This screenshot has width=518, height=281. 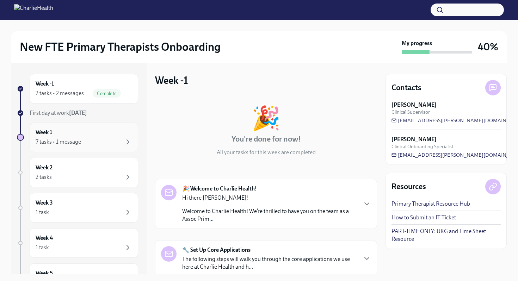 I want to click on h6: Week 2, so click(x=44, y=168).